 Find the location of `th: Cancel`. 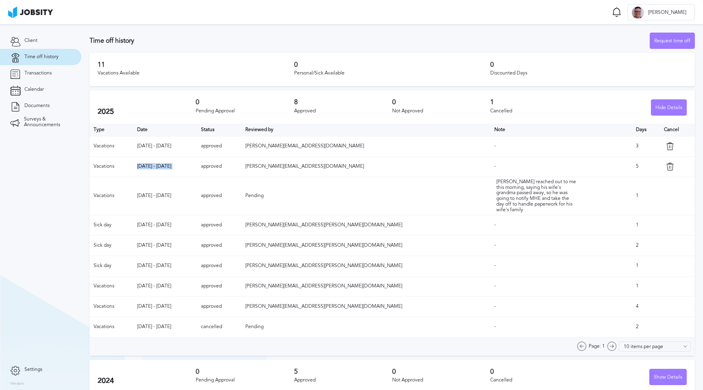

th: Cancel is located at coordinates (677, 130).